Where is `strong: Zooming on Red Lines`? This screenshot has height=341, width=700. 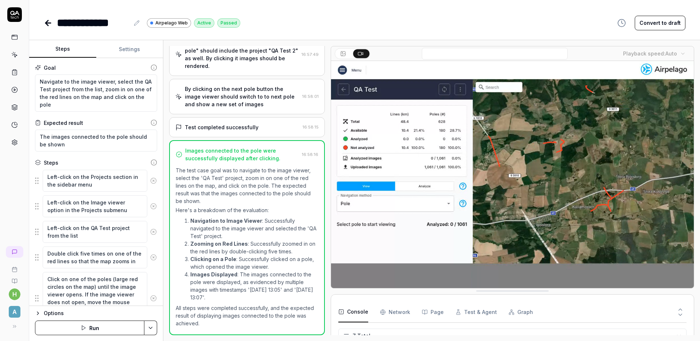 strong: Zooming on Red Lines is located at coordinates (219, 243).